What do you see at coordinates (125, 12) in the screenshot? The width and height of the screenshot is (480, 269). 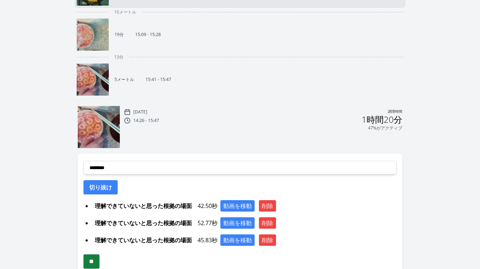 I see `font: 10メートル` at bounding box center [125, 12].